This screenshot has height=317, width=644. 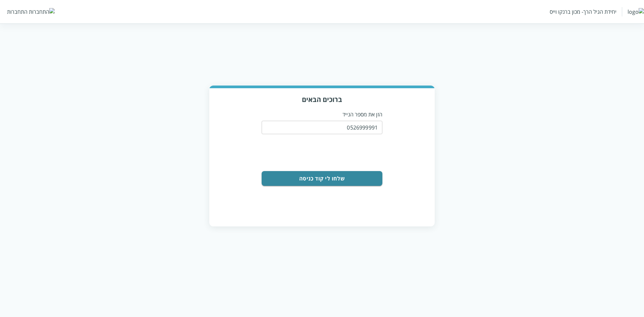 I want to click on img: logo, so click(x=636, y=11).